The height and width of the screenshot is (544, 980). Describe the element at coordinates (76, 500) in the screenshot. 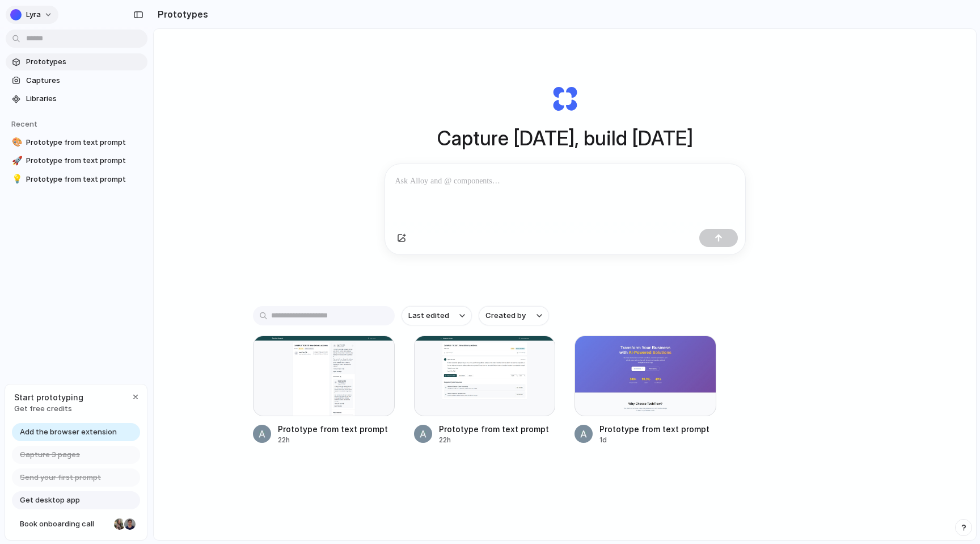

I see `a: Get desktop app` at that location.